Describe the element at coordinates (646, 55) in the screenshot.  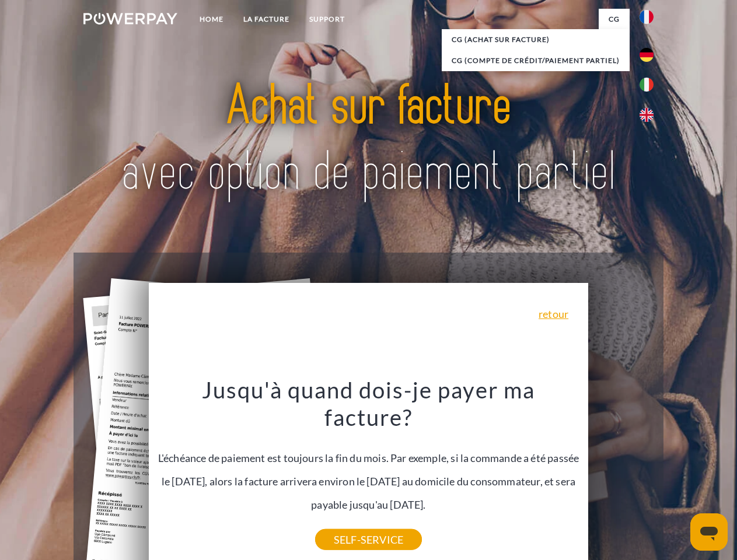
I see `img: de` at that location.